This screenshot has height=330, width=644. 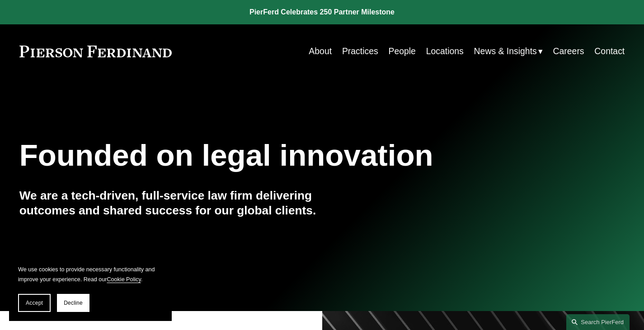 What do you see at coordinates (91, 275) in the screenshot?
I see `p: We use cookies to provide necessary functionality and improve your experience. Read our .` at bounding box center [91, 275].